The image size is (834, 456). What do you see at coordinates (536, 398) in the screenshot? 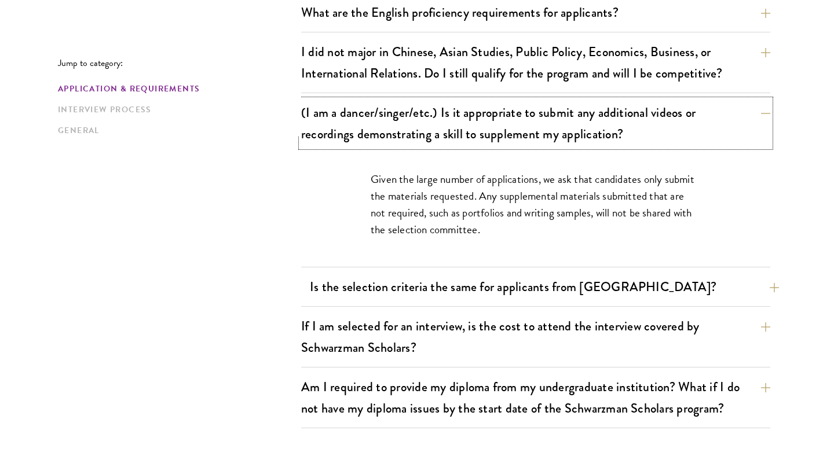
I see `button: Am I required to provide my diploma from my undergraduate institution? What if I do not have my d...` at bounding box center [536, 398].